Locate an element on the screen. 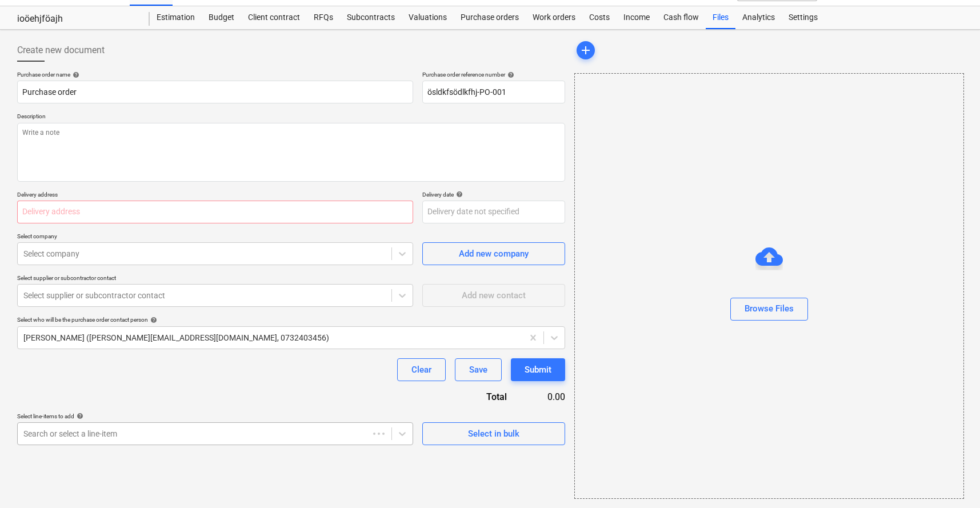 The image size is (980, 508). a: Client contract is located at coordinates (274, 18).